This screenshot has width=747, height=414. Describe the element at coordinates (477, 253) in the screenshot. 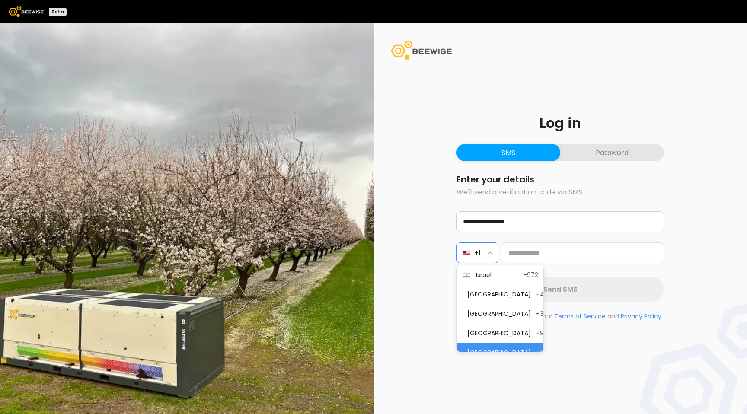

I see `button: +1` at that location.